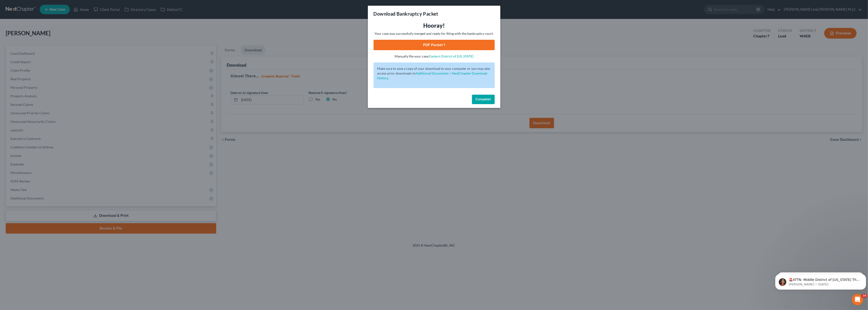  What do you see at coordinates (434, 56) in the screenshot?
I see `p: Manually file your case:` at bounding box center [434, 56].